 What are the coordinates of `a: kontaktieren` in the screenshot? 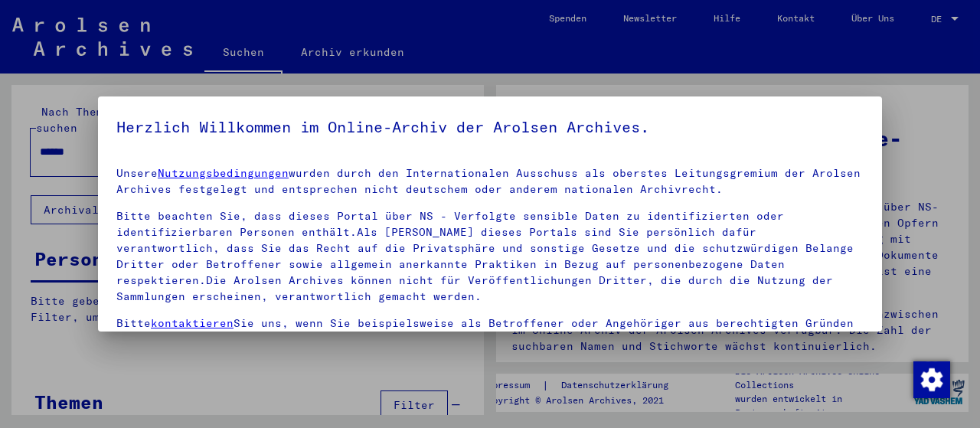 It's located at (192, 323).